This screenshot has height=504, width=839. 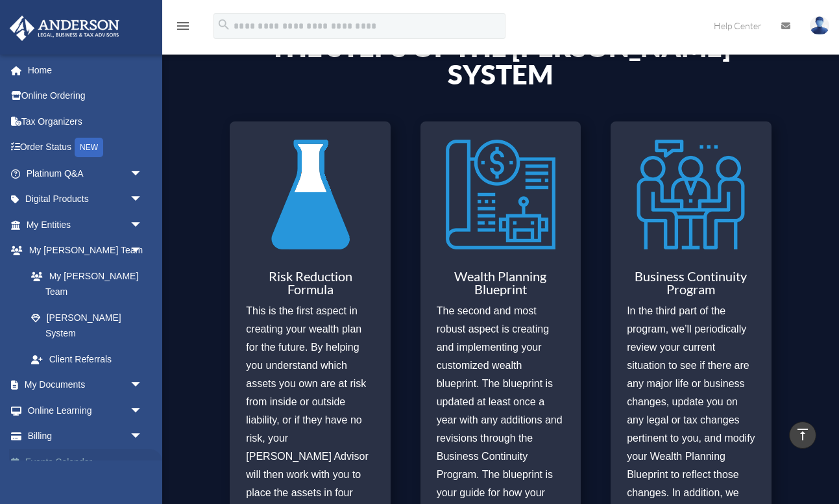 What do you see at coordinates (86, 173) in the screenshot?
I see `a: Platinum Q&Aarrow_drop_down` at bounding box center [86, 173].